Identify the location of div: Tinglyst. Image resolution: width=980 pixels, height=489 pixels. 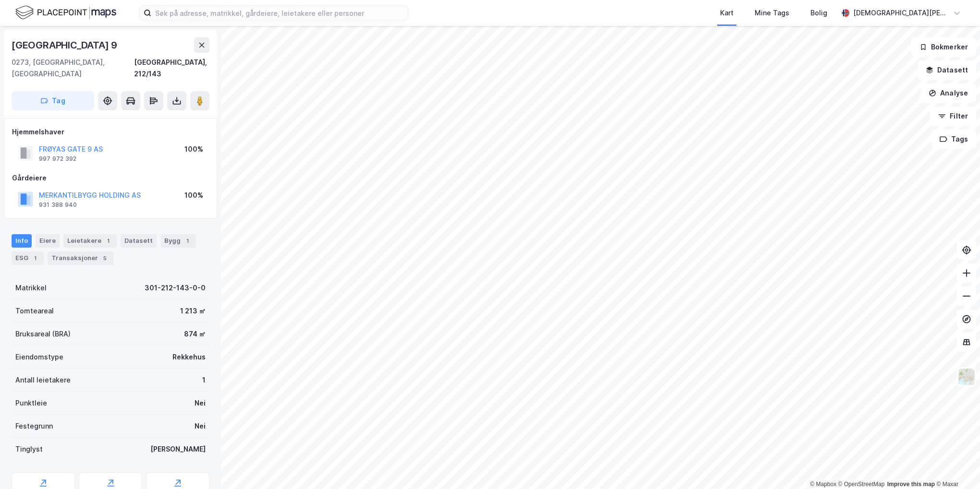
(29, 449).